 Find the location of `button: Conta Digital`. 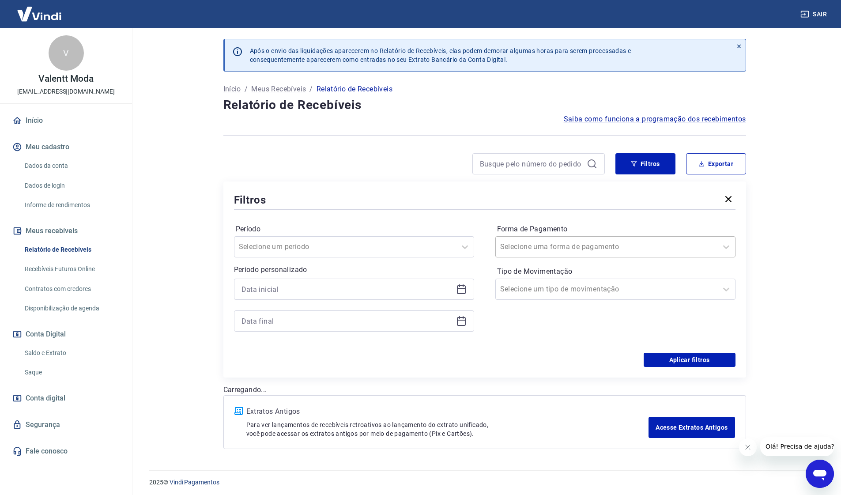

button: Conta Digital is located at coordinates (66, 334).